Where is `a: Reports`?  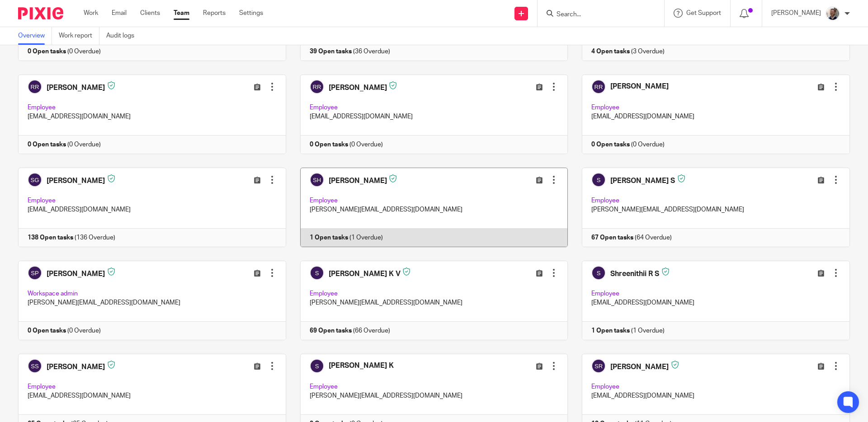 a: Reports is located at coordinates (215, 13).